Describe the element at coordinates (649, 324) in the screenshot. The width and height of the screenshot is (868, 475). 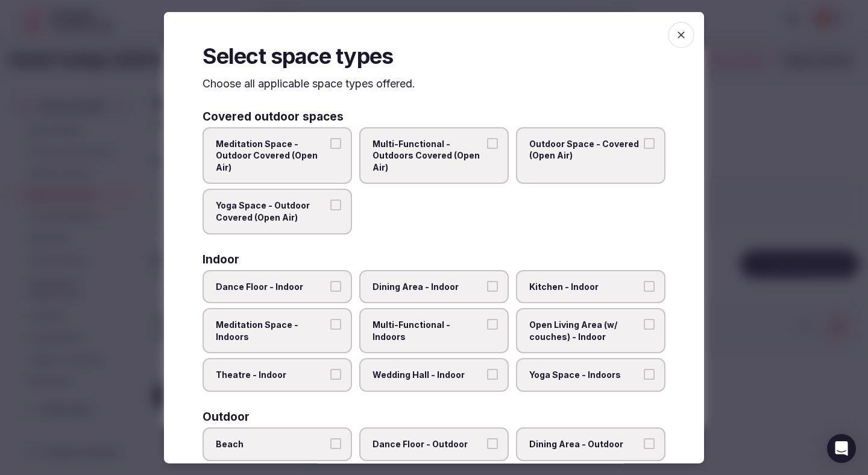
I see `button: Open Living Area (w/ couches) - Indoor` at that location.